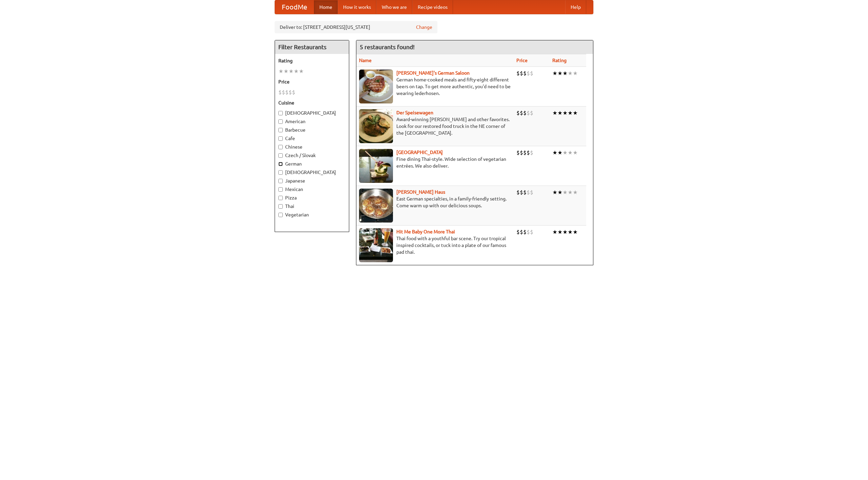  I want to click on a: Price, so click(522, 61).